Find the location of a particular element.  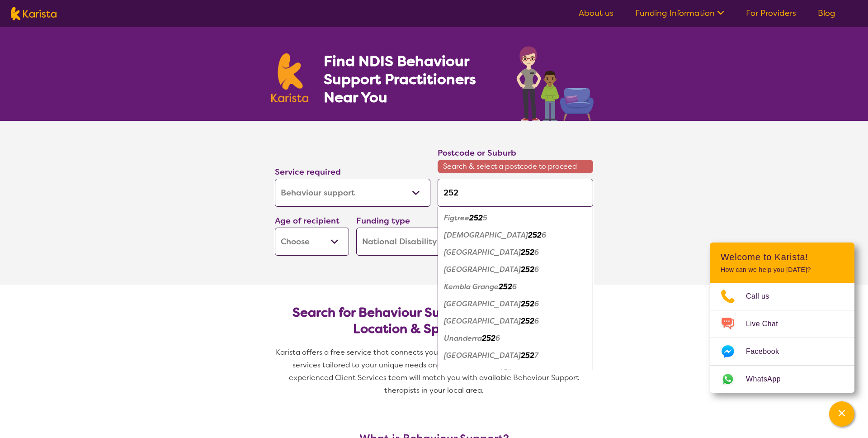

div: Cordeaux 2526 is located at coordinates (515, 235).